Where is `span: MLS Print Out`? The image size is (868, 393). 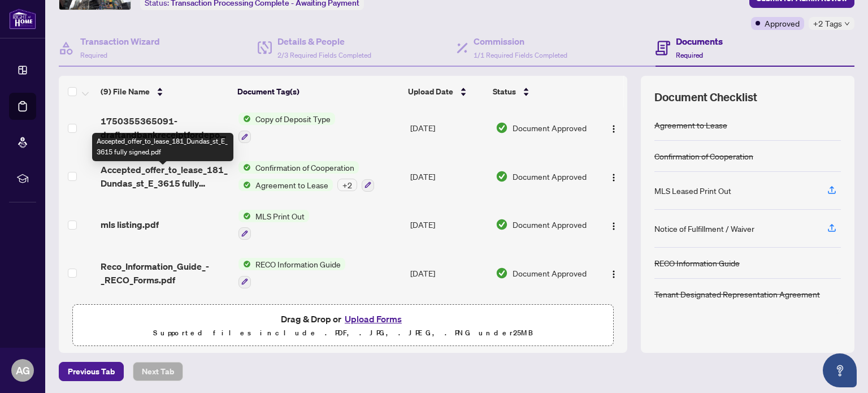 span: MLS Print Out is located at coordinates (280, 216).